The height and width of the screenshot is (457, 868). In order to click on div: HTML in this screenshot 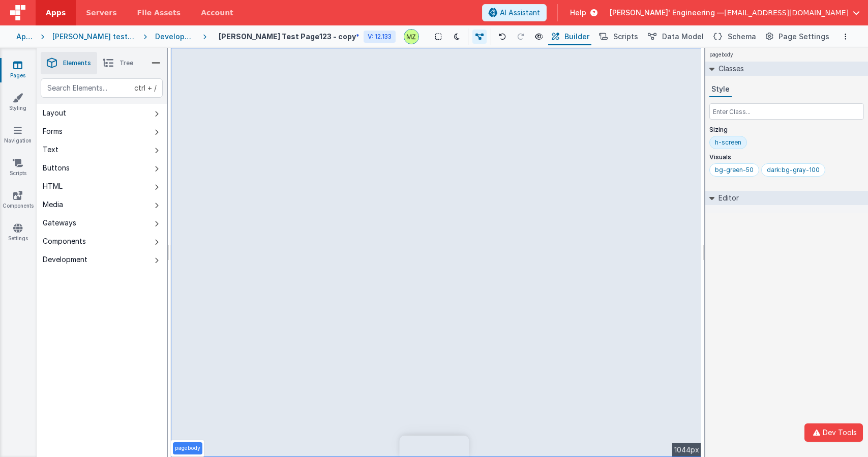, I will do `click(52, 187)`.